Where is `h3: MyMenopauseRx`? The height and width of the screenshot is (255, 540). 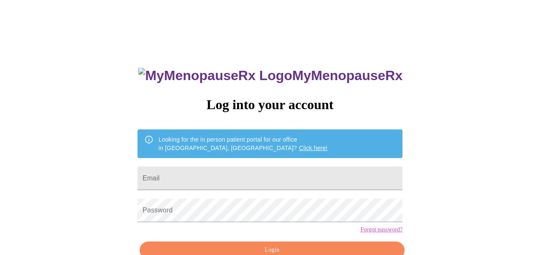
h3: MyMenopauseRx is located at coordinates (271, 76).